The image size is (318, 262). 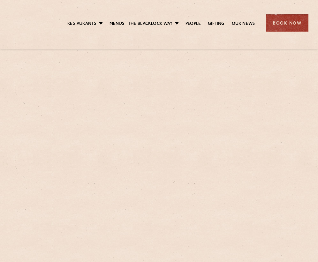 What do you see at coordinates (216, 24) in the screenshot?
I see `a: Gifting` at bounding box center [216, 24].